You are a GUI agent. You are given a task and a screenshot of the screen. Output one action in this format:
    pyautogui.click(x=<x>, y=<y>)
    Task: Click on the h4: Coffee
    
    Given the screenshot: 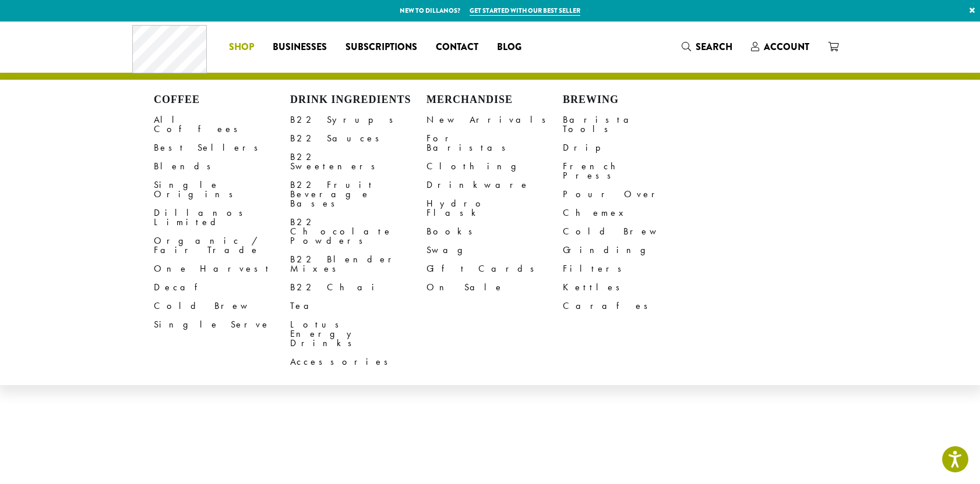 What is the action you would take?
    pyautogui.click(x=222, y=100)
    